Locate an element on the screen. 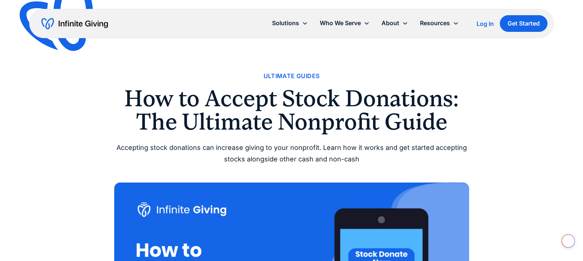 The width and height of the screenshot is (583, 261). h1: How to Accept Stock Donations: The Ultimate Nonprofit Guide is located at coordinates (292, 110).